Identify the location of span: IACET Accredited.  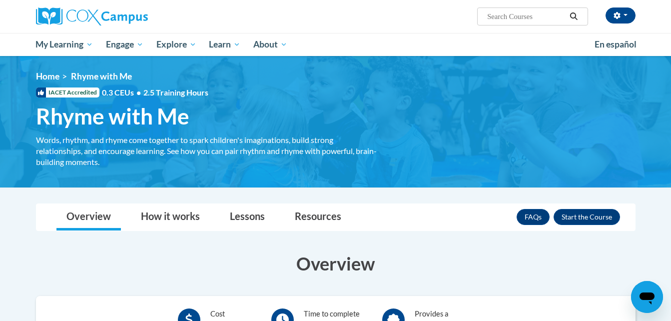
(67, 92).